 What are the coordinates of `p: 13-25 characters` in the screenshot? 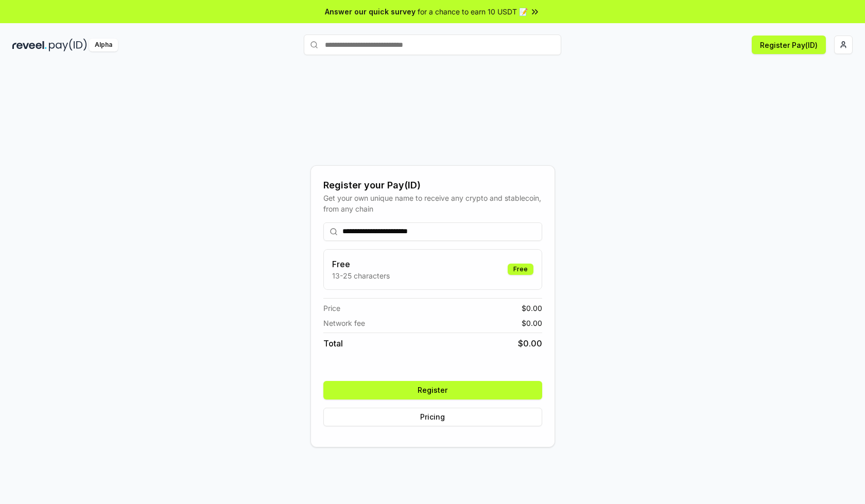 It's located at (361, 276).